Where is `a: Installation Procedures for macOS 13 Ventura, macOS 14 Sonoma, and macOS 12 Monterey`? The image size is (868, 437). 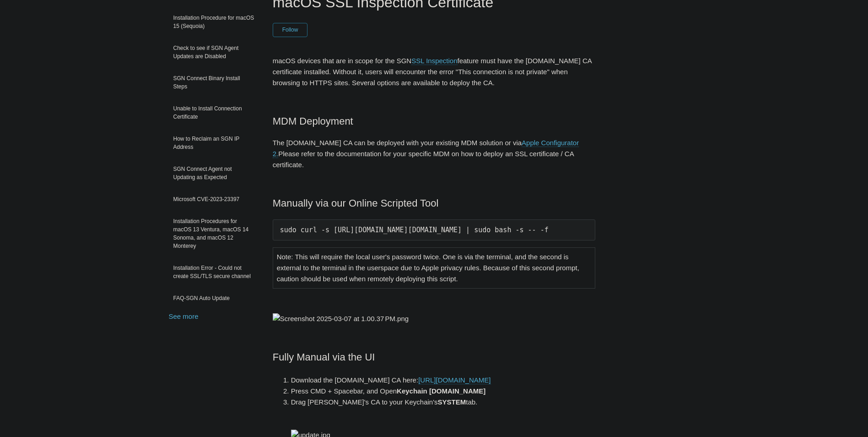
a: Installation Procedures for macOS 13 Ventura, macOS 14 Sonoma, and macOS 12 Monterey is located at coordinates (214, 234).